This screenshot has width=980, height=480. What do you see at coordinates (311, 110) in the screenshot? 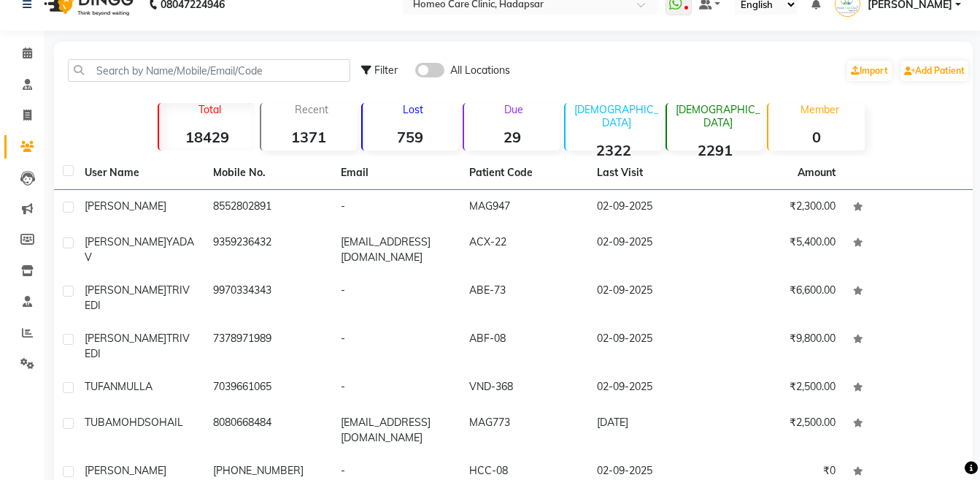
I see `p: Recent` at bounding box center [311, 110].